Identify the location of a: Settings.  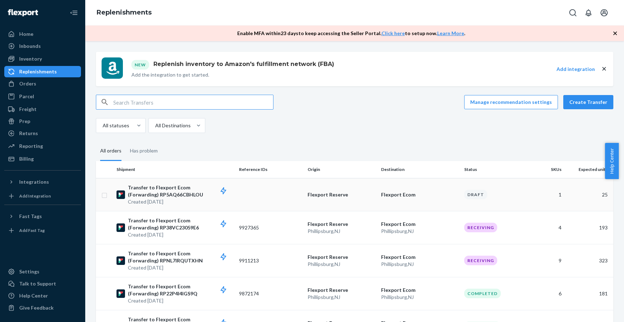
(43, 272).